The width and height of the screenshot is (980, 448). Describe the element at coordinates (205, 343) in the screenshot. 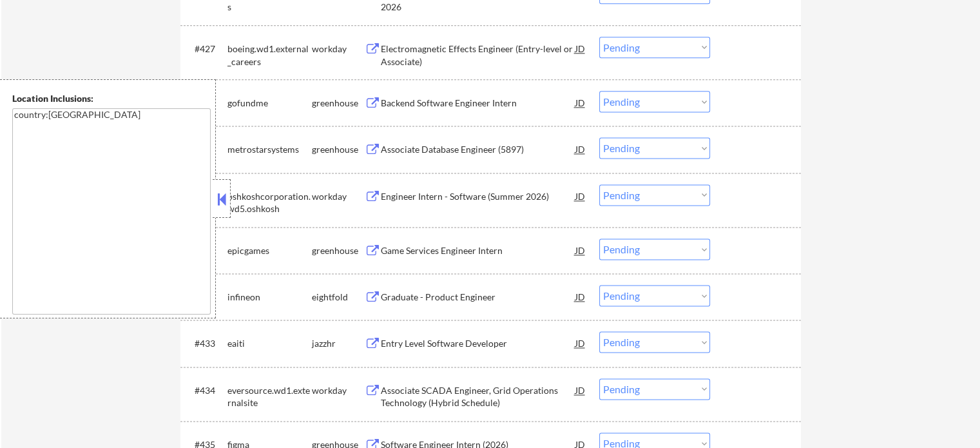

I see `div: #433` at that location.